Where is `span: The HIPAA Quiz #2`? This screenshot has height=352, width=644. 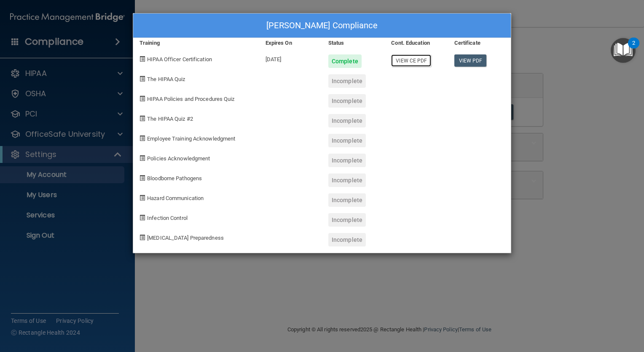
span: The HIPAA Quiz #2 is located at coordinates (170, 118).